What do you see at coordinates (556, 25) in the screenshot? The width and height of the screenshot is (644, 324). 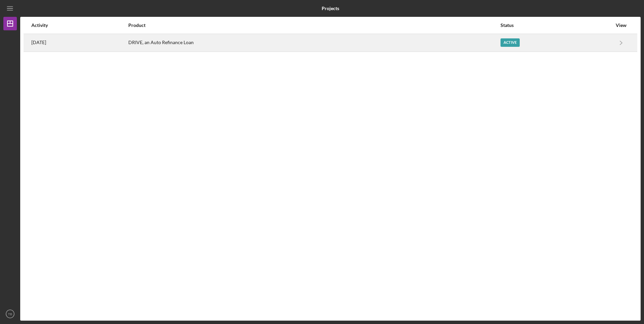 I see `div: Status` at bounding box center [556, 25].